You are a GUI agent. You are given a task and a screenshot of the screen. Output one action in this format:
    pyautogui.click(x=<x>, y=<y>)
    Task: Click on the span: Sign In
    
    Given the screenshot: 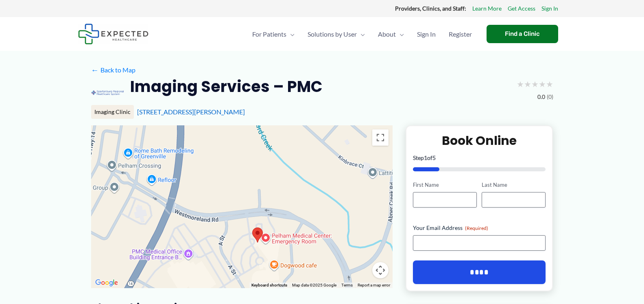 What is the action you would take?
    pyautogui.click(x=426, y=34)
    